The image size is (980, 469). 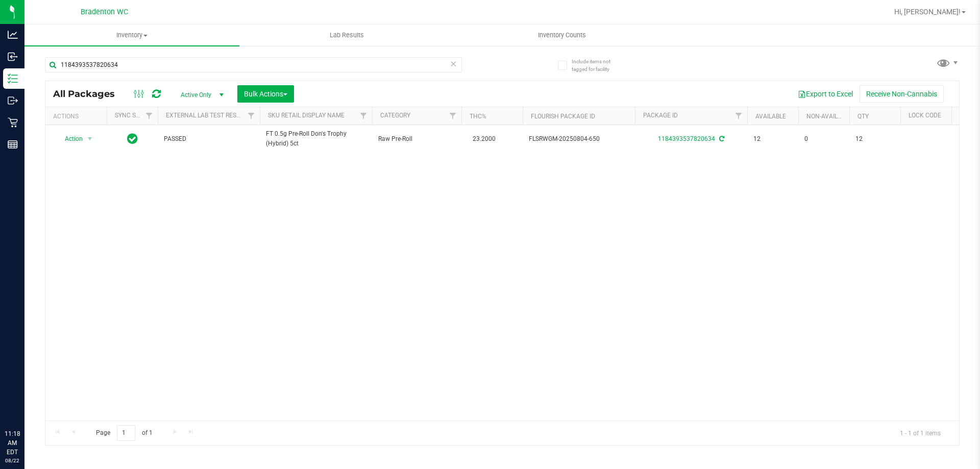 What do you see at coordinates (597, 65) in the screenshot?
I see `span: Include items not tagged for facility` at bounding box center [597, 65].